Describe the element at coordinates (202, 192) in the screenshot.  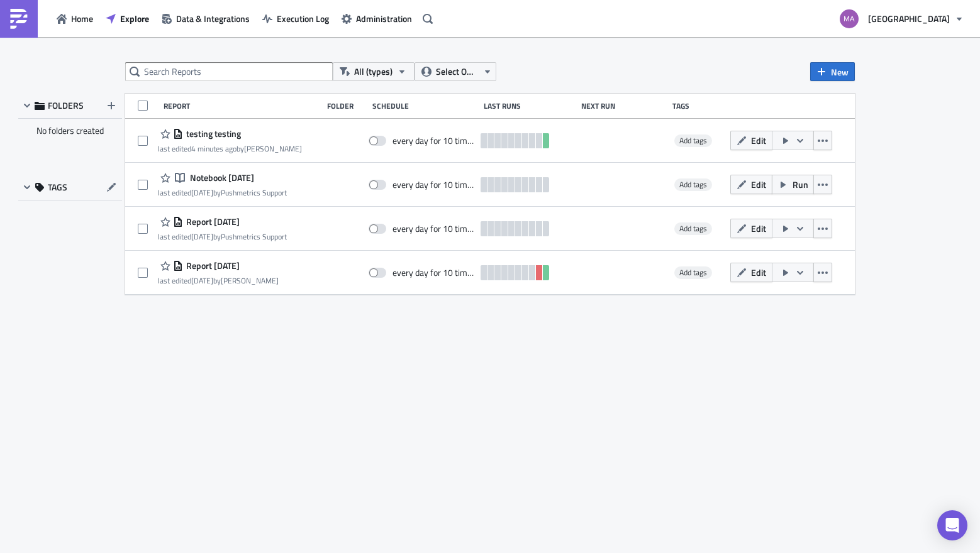
I see `time: 2025-08-06T19:33:31Z` at that location.